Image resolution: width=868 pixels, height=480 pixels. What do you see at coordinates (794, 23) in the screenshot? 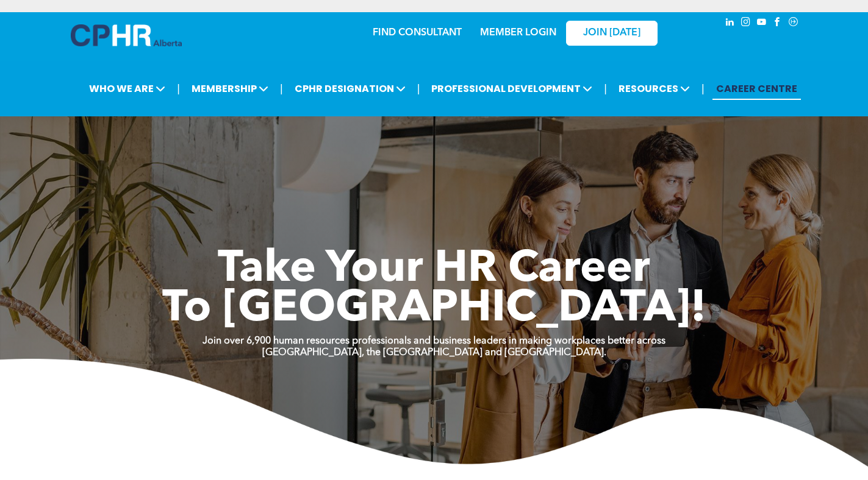
I see `a: Social network` at bounding box center [794, 23].